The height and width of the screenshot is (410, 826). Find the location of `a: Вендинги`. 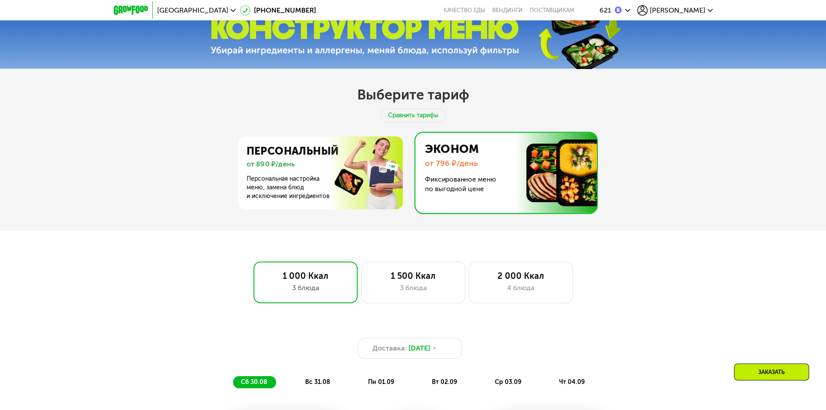

a: Вендинги is located at coordinates (507, 10).